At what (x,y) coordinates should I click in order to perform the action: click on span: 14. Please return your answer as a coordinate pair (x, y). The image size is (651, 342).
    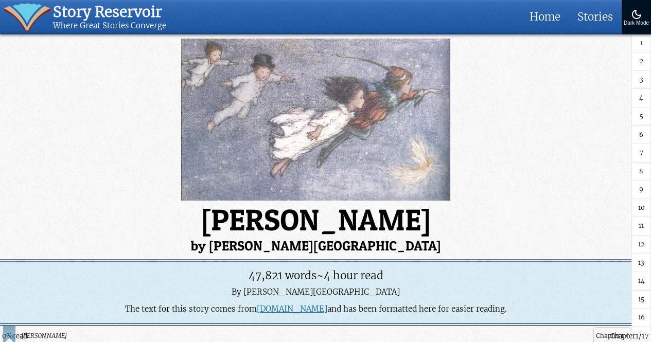
    Looking at the image, I should click on (641, 281).